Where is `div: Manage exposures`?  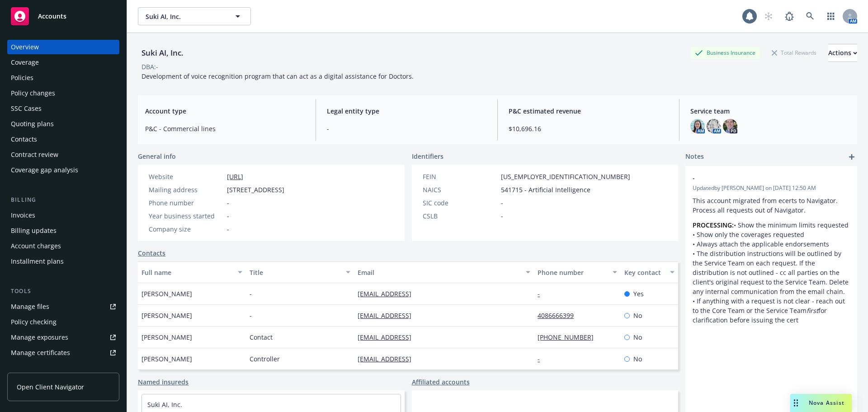
div: Manage exposures is located at coordinates (39, 337).